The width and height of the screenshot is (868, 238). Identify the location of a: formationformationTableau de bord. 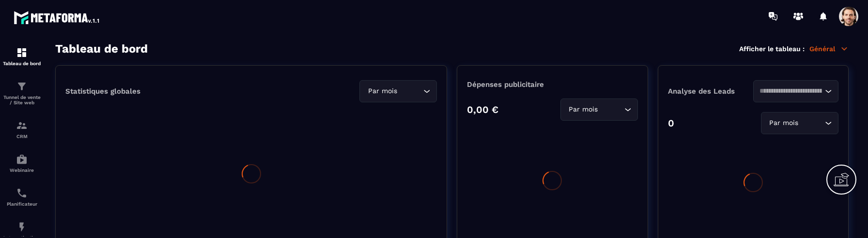
(22, 56).